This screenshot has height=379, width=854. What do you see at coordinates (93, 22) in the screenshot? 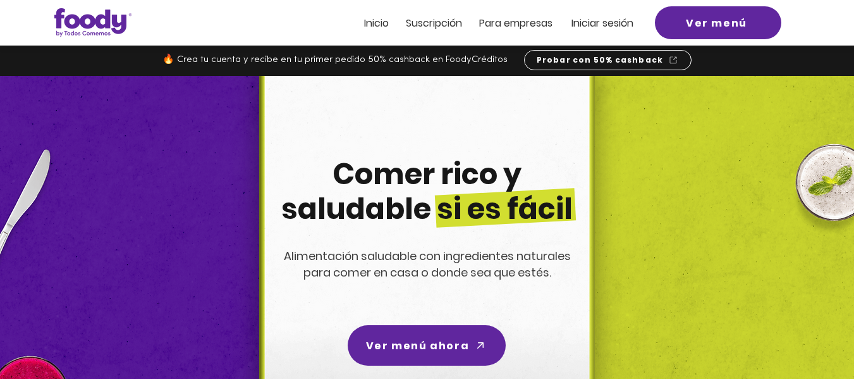
I see `img: Logo_Foody V2.0.0 (3).png` at bounding box center [93, 22].